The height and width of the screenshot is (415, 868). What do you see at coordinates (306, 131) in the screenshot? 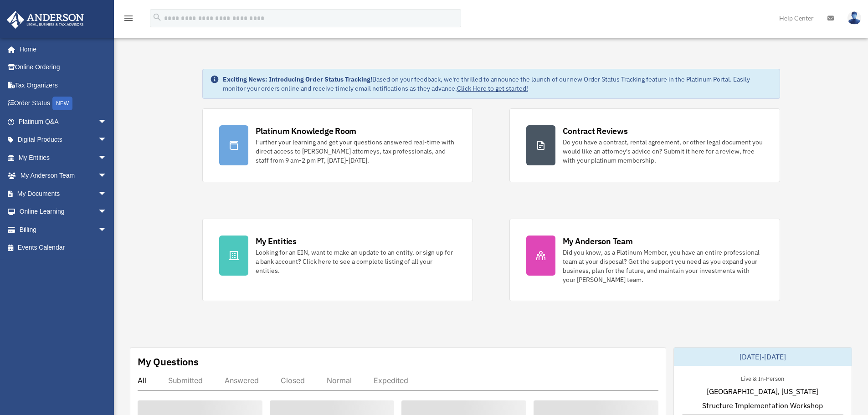
I see `div: Platinum Knowledge Room` at bounding box center [306, 131].